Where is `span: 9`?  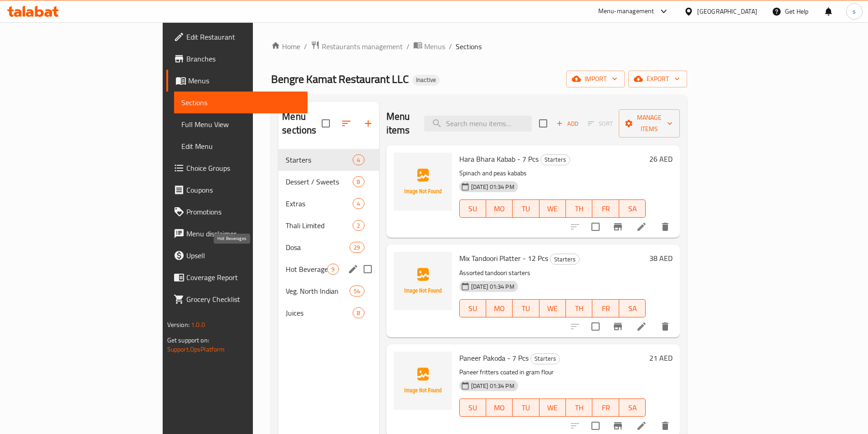
span: 9 is located at coordinates (333, 269).